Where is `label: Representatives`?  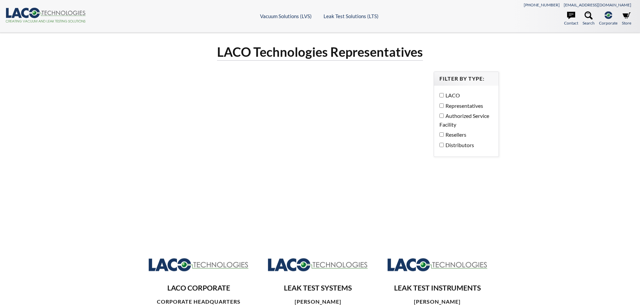
label: Representatives is located at coordinates (465, 106).